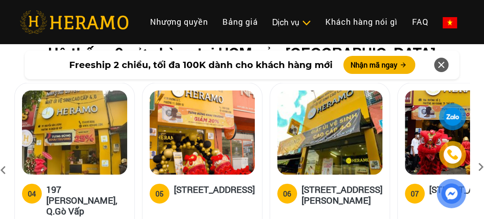 The image size is (484, 219). Describe the element at coordinates (306, 23) in the screenshot. I see `img: subToggleIcon` at that location.